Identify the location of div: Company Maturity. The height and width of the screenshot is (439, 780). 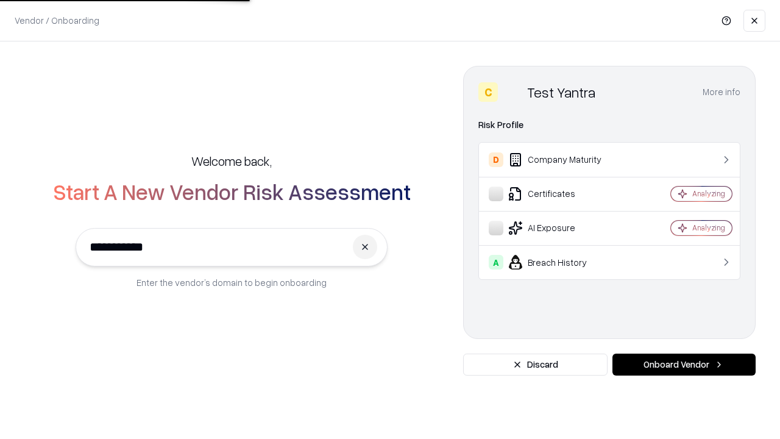
(561, 160).